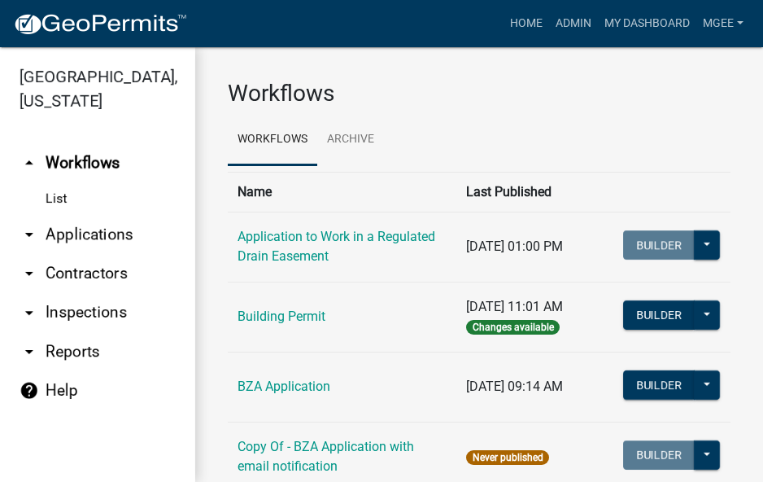 The width and height of the screenshot is (763, 482). Describe the element at coordinates (723, 24) in the screenshot. I see `a: mgee` at that location.